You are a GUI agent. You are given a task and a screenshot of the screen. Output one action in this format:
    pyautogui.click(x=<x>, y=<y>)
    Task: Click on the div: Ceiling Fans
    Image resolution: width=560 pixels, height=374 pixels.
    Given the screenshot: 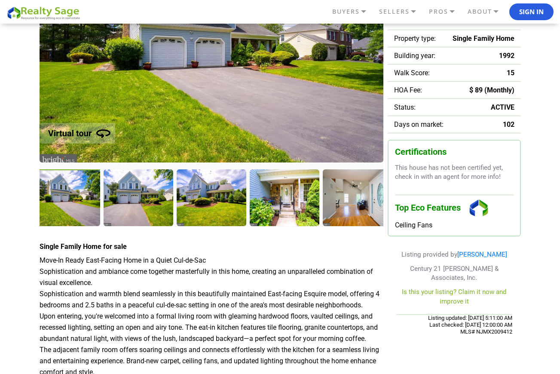 What is the action you would take?
    pyautogui.click(x=454, y=225)
    